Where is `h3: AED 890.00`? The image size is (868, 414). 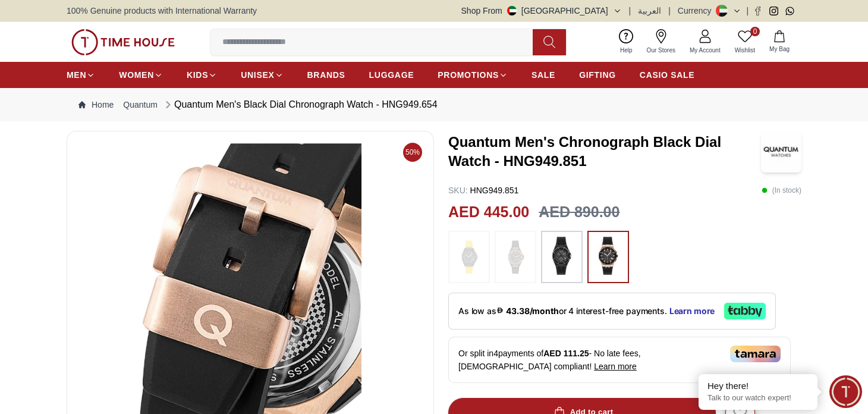
h3: AED 890.00 is located at coordinates (579, 212).